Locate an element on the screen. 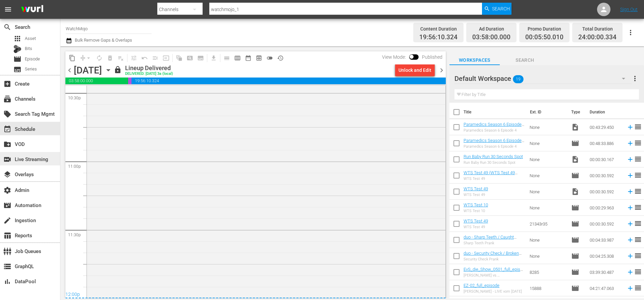  td: 15888 is located at coordinates (548, 289).